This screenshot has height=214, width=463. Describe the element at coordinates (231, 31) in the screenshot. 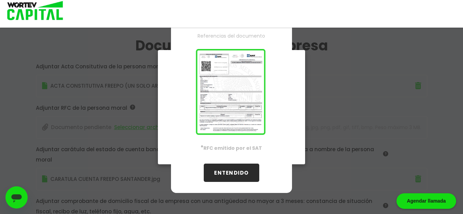

I see `h1: Referencias del documento` at that location.